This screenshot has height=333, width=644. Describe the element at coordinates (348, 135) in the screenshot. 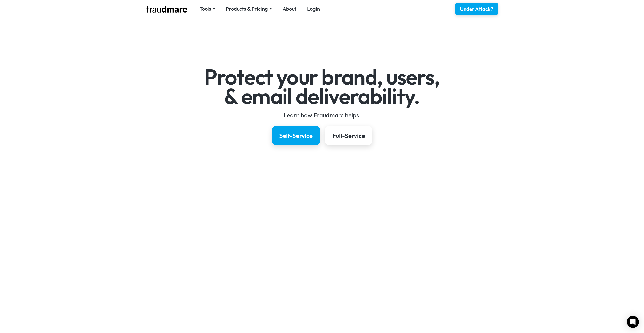

I see `a: Full-Service` at that location.